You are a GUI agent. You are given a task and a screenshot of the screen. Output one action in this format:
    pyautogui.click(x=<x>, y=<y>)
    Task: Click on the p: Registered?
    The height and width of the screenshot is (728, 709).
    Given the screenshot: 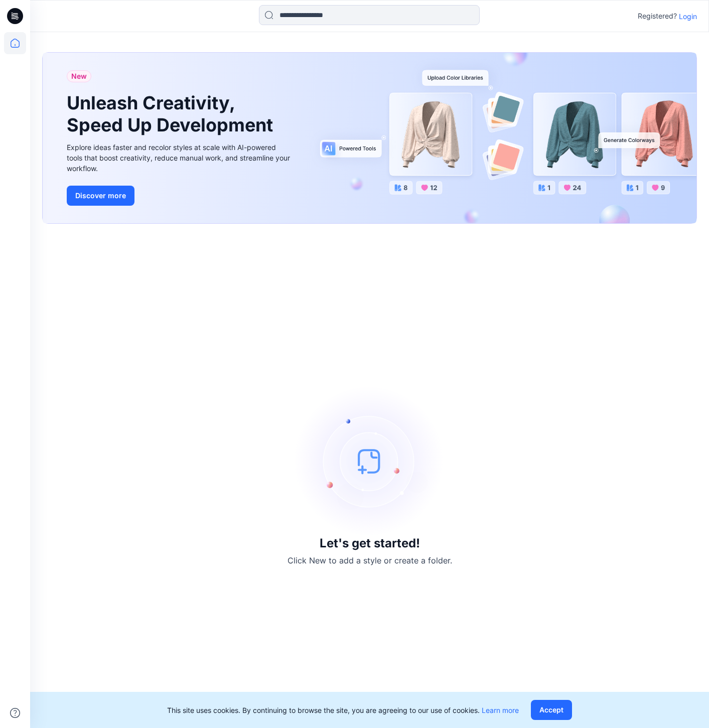 What is the action you would take?
    pyautogui.click(x=658, y=16)
    